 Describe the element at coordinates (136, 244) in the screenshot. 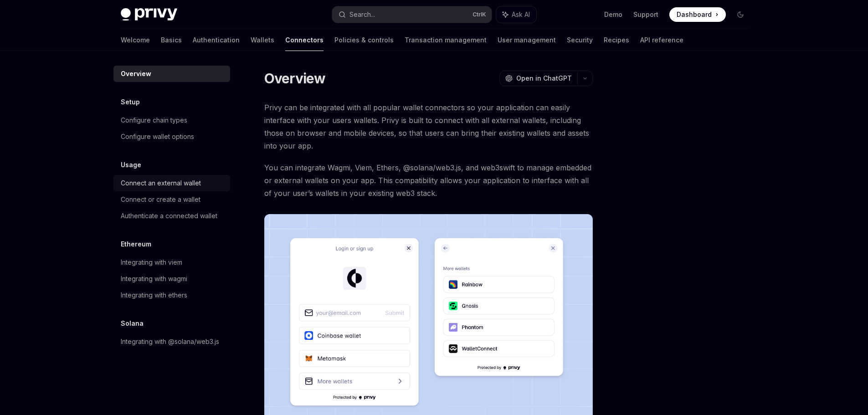

I see `h5: Ethereum` at that location.